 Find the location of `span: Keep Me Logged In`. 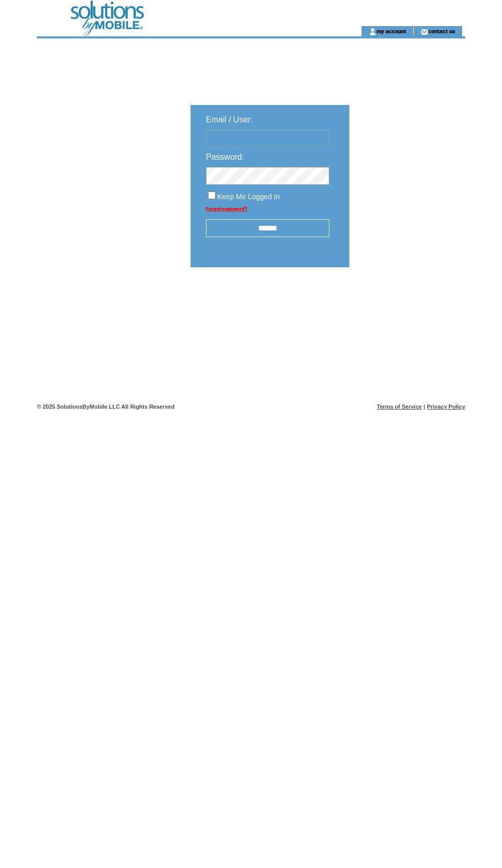

span: Keep Me Logged In is located at coordinates (248, 197).